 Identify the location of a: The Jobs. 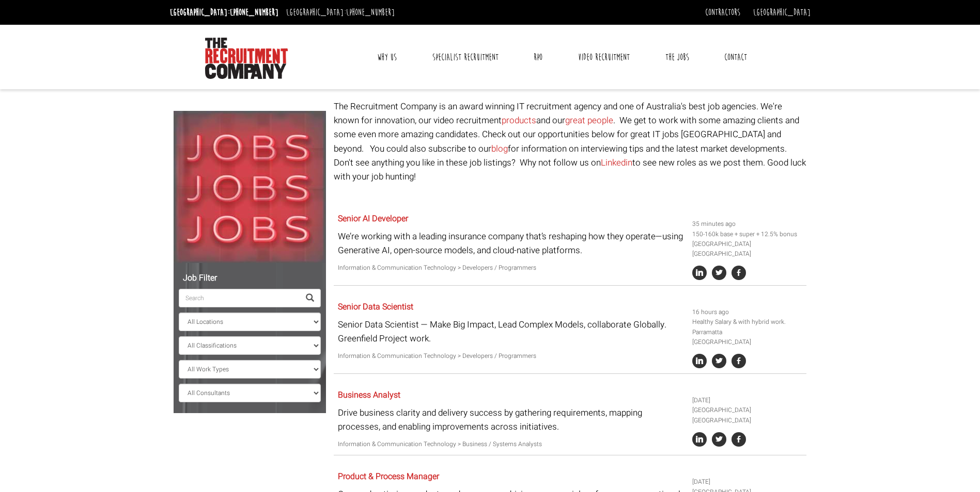
(677, 58).